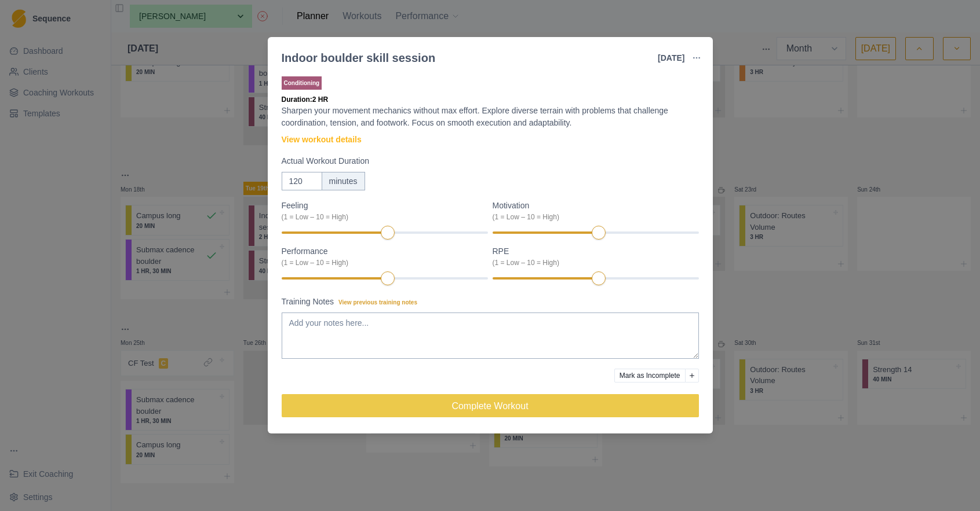 This screenshot has height=511, width=980. I want to click on a: View workout details, so click(321, 139).